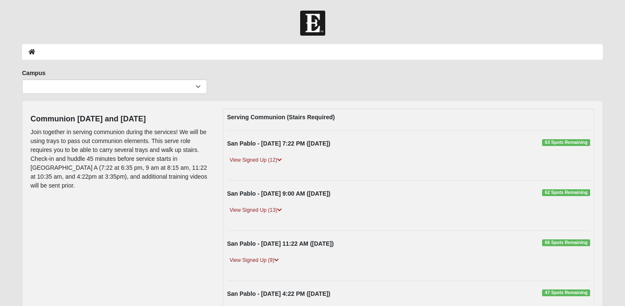 The width and height of the screenshot is (625, 306). What do you see at coordinates (255, 210) in the screenshot?
I see `a: View Signed Up (13)` at bounding box center [255, 210].